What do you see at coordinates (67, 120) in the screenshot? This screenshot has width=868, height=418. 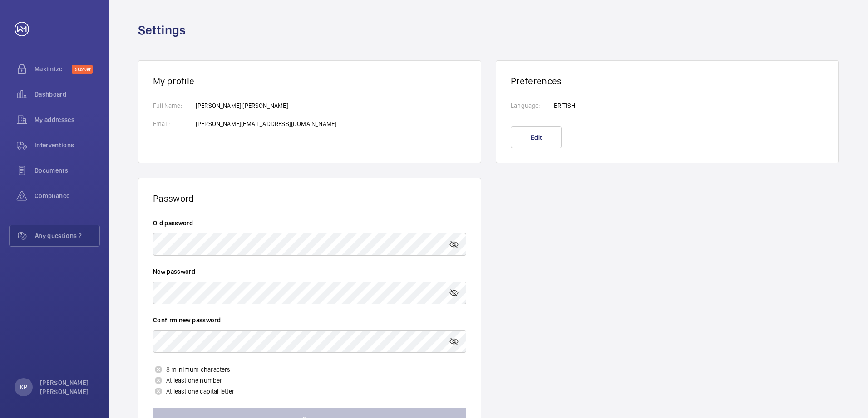 I see `span: My addresses` at bounding box center [67, 120].